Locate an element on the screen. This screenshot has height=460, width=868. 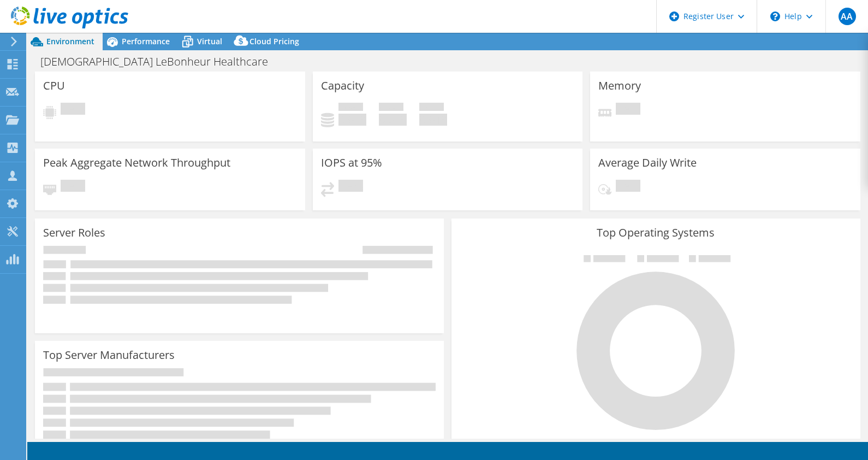
svg: \n is located at coordinates (776, 16).